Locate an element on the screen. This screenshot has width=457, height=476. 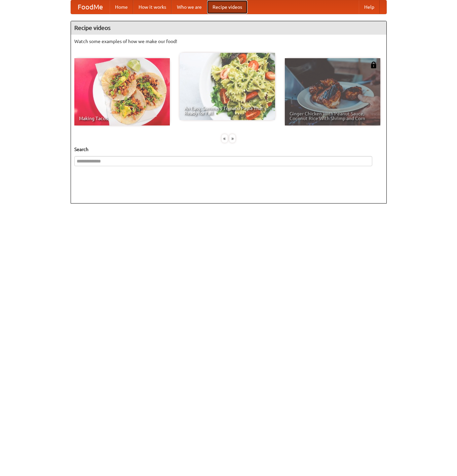
a: Help is located at coordinates (369, 7).